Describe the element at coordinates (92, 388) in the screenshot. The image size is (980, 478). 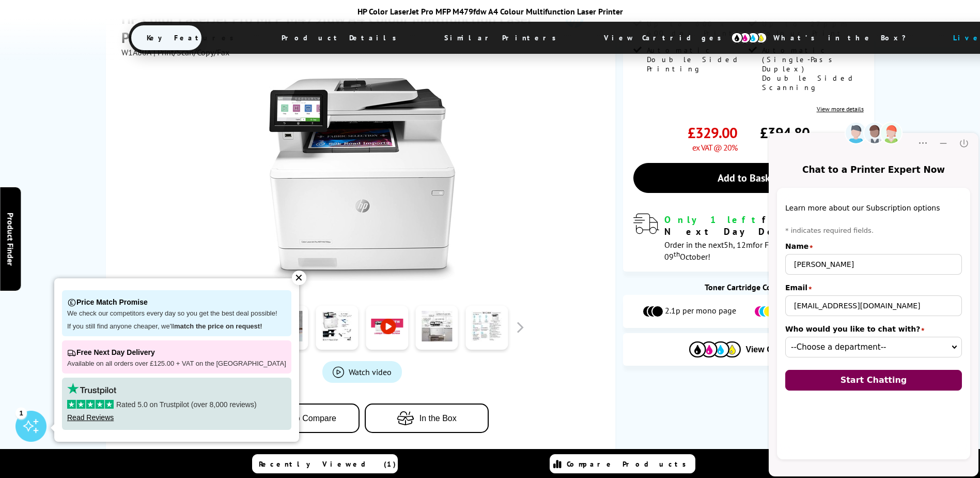
I see `img: trustpilot rating` at that location.